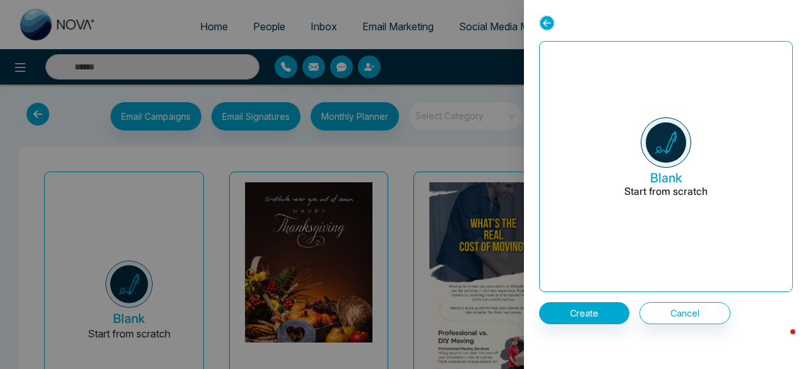 This screenshot has height=369, width=808. Describe the element at coordinates (685, 313) in the screenshot. I see `button: Cancel` at that location.